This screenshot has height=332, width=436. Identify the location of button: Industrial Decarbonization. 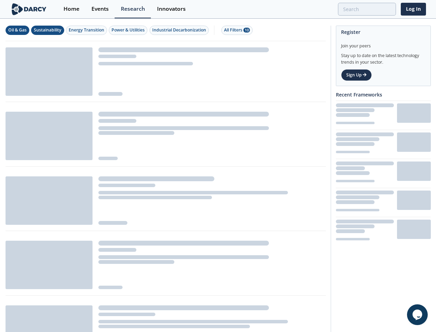
(179, 30).